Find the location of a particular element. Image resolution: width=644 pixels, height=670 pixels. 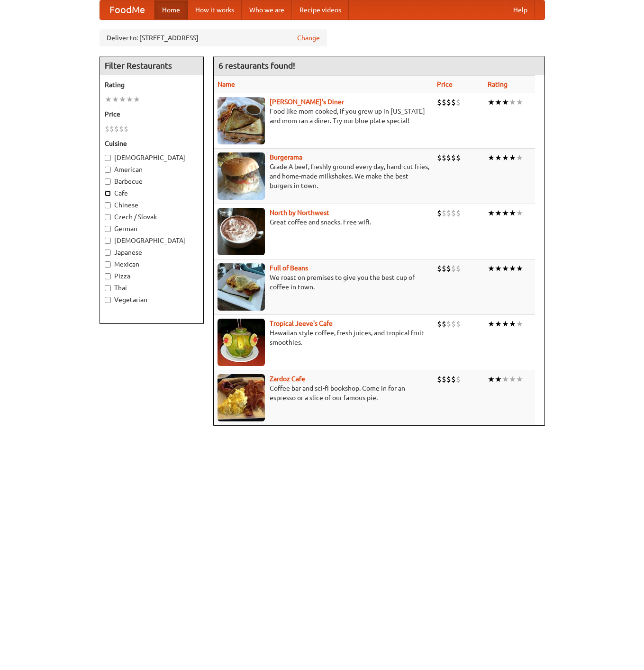

img: zardoz.jpg is located at coordinates (241, 397).